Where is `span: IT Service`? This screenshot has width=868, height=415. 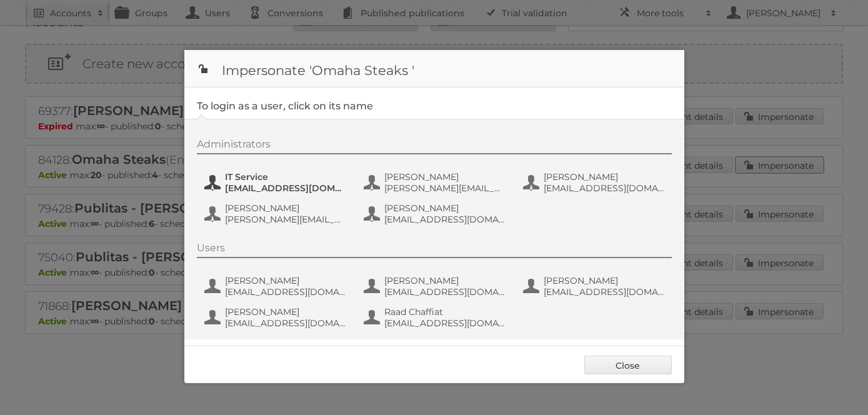 span: IT Service is located at coordinates (286, 177).